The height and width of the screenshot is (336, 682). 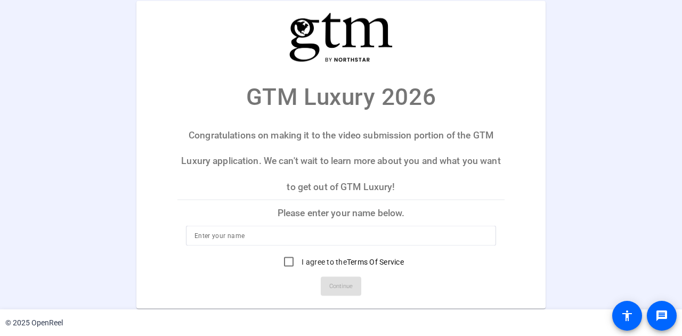 I want to click on img: company-logo, so click(x=341, y=37).